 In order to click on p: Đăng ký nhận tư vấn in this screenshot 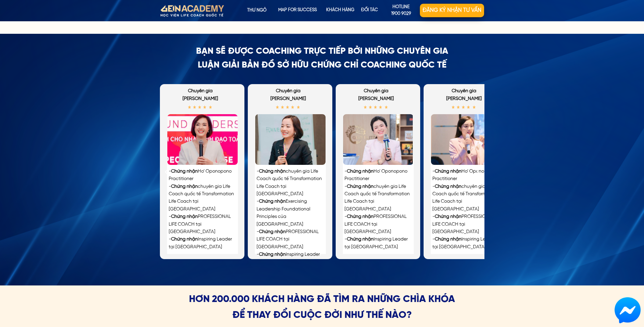, I will do `click(452, 10)`.